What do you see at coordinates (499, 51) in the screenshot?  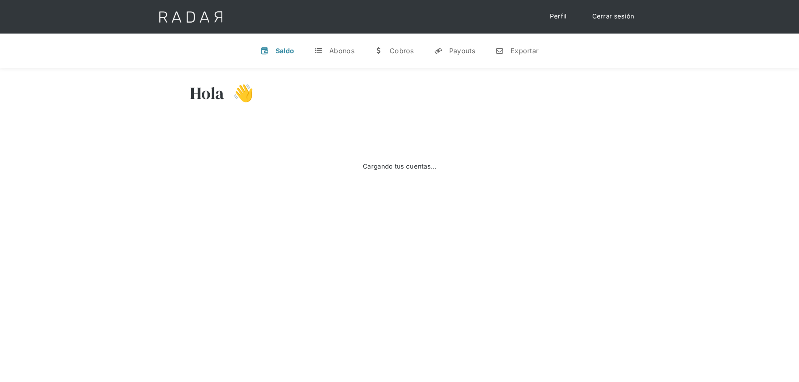 I see `div: n` at bounding box center [499, 51].